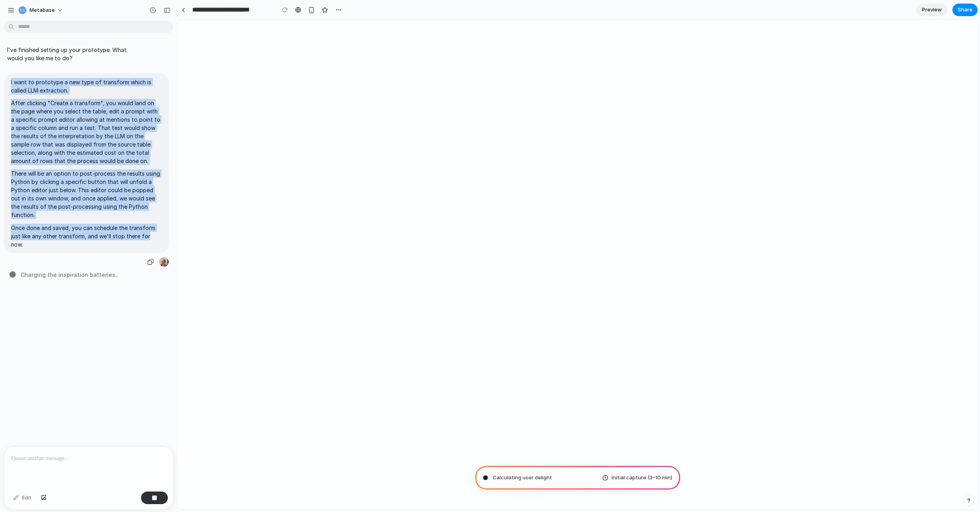  Describe the element at coordinates (41, 10) in the screenshot. I see `button: Metabase` at that location.